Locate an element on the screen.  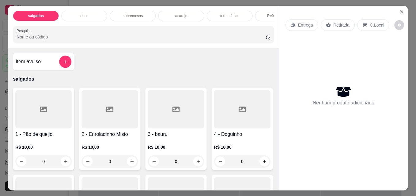
p: Refrigerantes is located at coordinates (278, 16).